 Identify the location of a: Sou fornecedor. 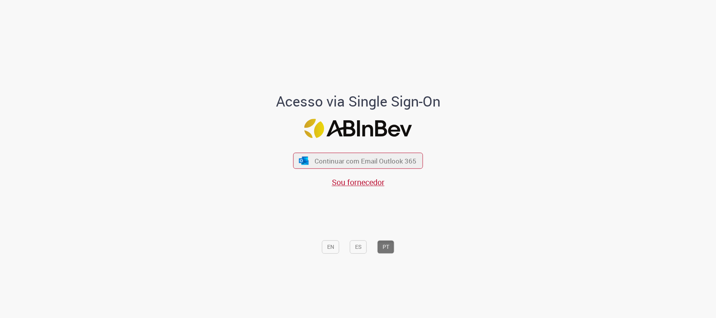
(358, 182).